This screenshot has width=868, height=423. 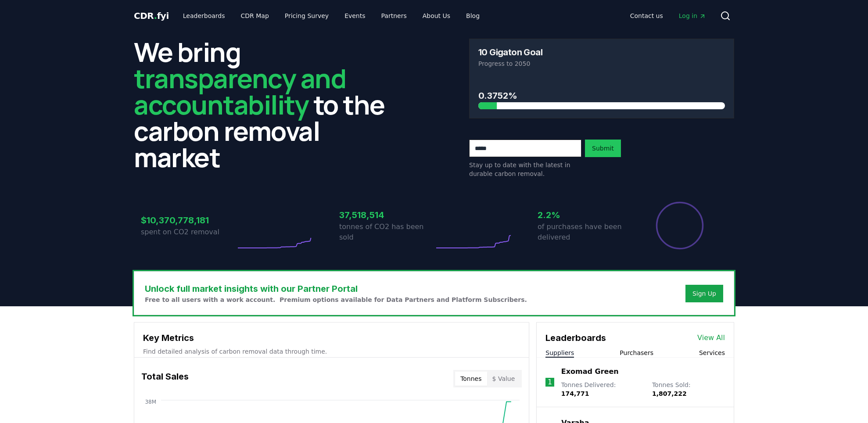 I want to click on p: Tonnes Delivered :, so click(x=602, y=390).